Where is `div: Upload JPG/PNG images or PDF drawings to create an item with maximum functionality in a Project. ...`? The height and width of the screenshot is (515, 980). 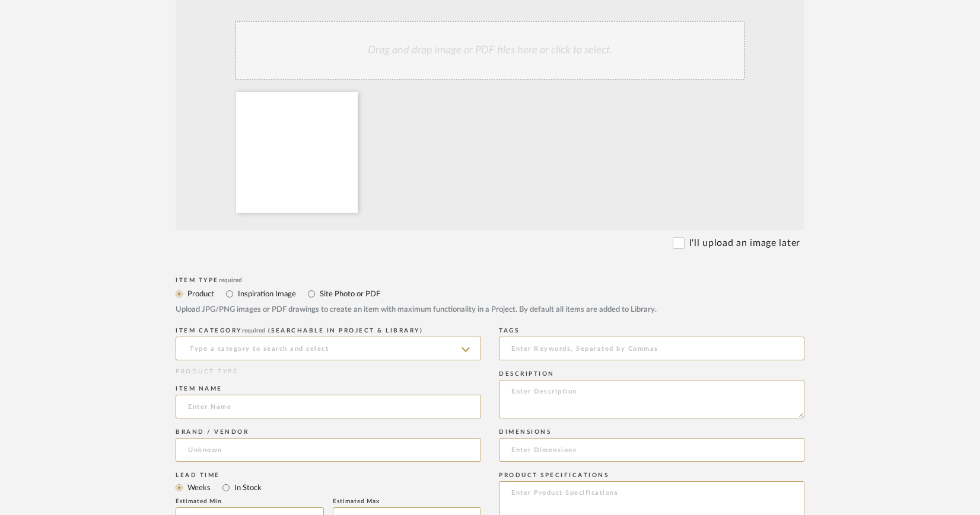
div: Upload JPG/PNG images or PDF drawings to create an item with maximum functionality in a Project. ... is located at coordinates (490, 310).